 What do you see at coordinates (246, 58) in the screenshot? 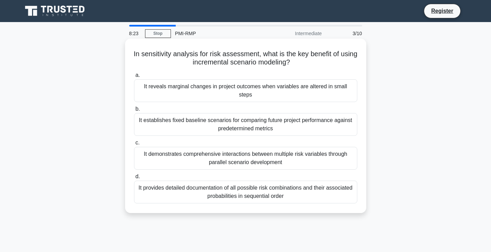
I see `h5: In sensitivity analysis for risk assessment, what is the key benefit of using incremental scenari...` at bounding box center [246, 58].